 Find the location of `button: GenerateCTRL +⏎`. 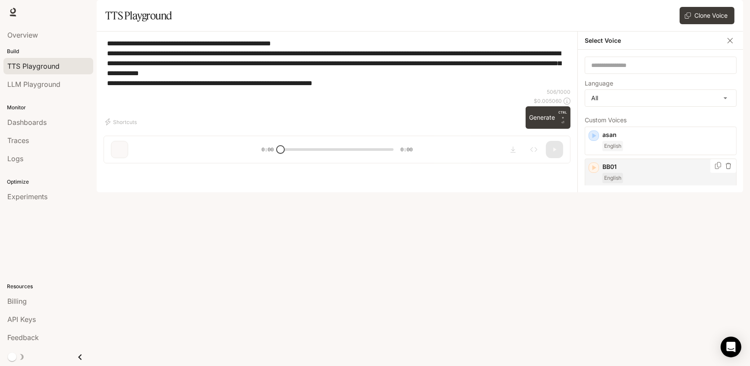

button: GenerateCTRL +⏎ is located at coordinates (548, 117).